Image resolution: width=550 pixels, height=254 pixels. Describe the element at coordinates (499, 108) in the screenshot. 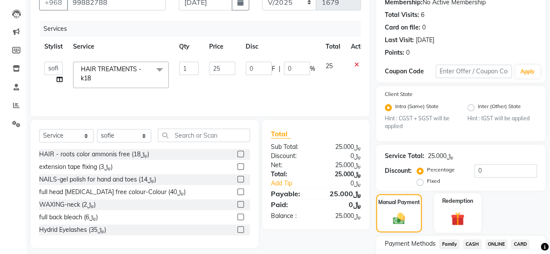

I see `label: Inter (Other) State` at that location.